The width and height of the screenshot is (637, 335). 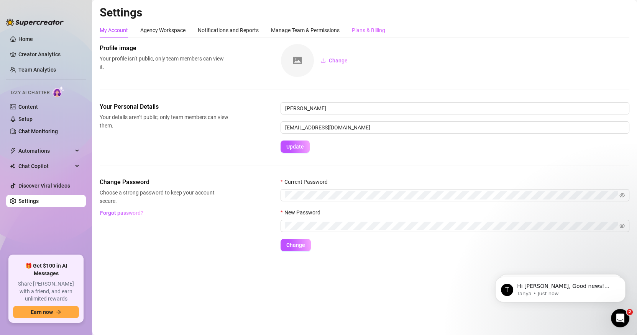 What do you see at coordinates (164, 107) in the screenshot?
I see `span: Your Personal Details` at bounding box center [164, 107].